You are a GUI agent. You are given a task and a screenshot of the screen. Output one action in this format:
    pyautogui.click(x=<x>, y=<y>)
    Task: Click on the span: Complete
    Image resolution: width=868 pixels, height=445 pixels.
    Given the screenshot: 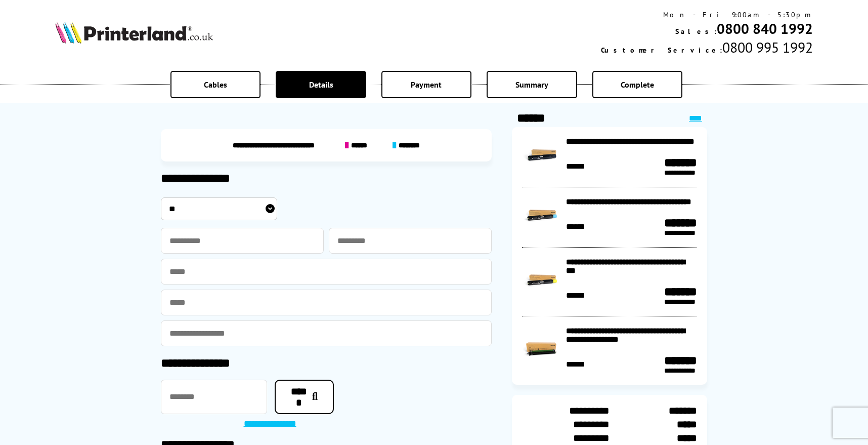 What is the action you would take?
    pyautogui.click(x=638, y=84)
    